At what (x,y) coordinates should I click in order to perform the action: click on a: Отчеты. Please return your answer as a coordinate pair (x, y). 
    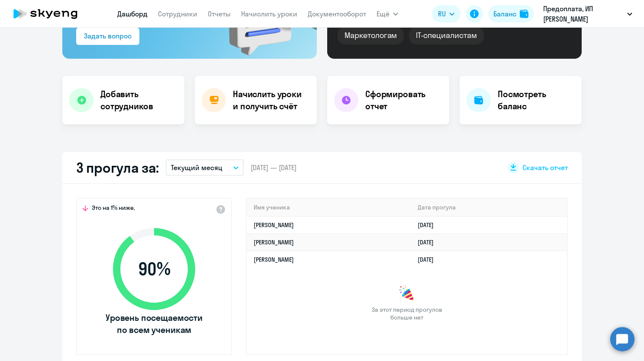
    Looking at the image, I should click on (219, 14).